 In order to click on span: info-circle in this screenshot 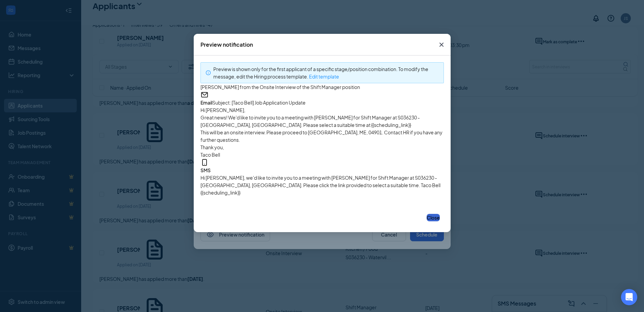, I will do `click(208, 73)`.